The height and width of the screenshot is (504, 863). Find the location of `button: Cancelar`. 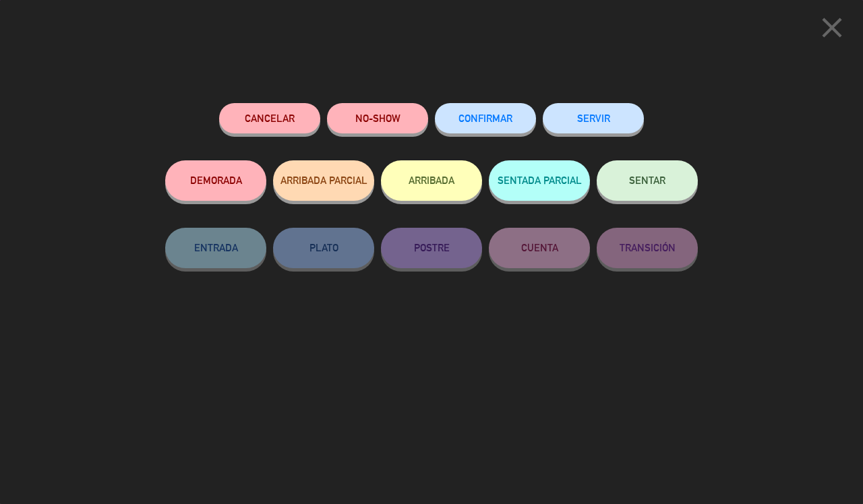

button: Cancelar is located at coordinates (269, 118).